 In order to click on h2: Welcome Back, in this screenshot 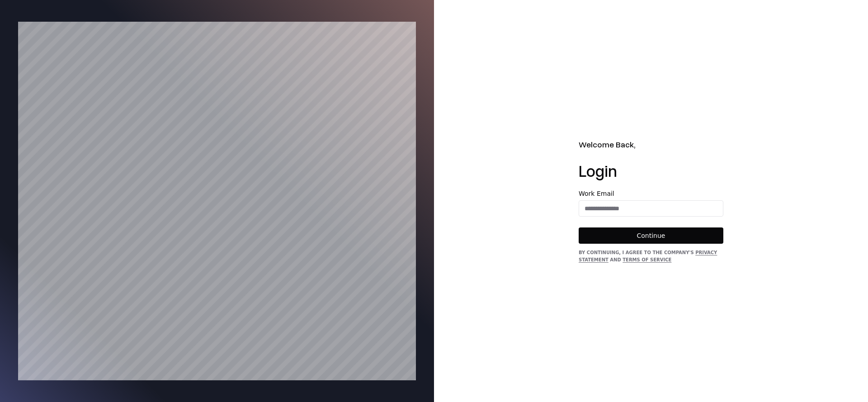, I will do `click(651, 144)`.